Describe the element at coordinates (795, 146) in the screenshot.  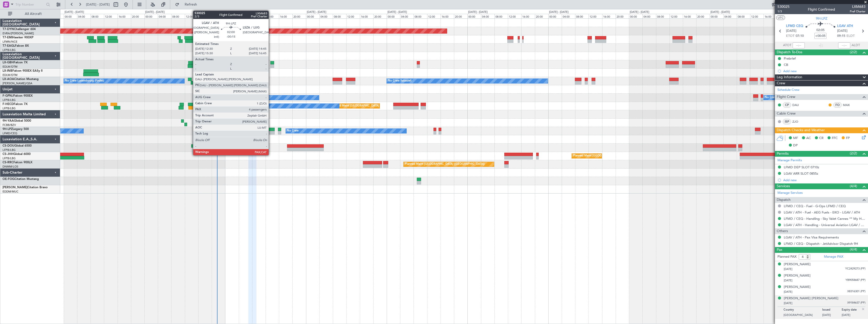
I see `span: DP` at that location.